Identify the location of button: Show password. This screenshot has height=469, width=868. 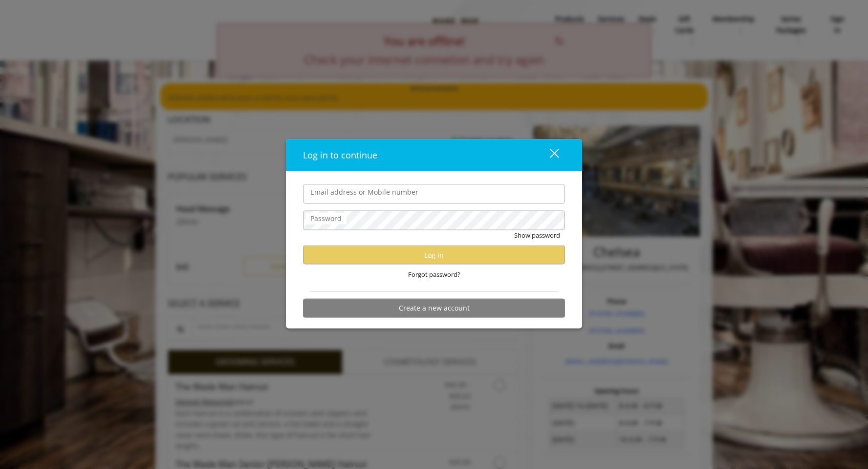
(537, 235).